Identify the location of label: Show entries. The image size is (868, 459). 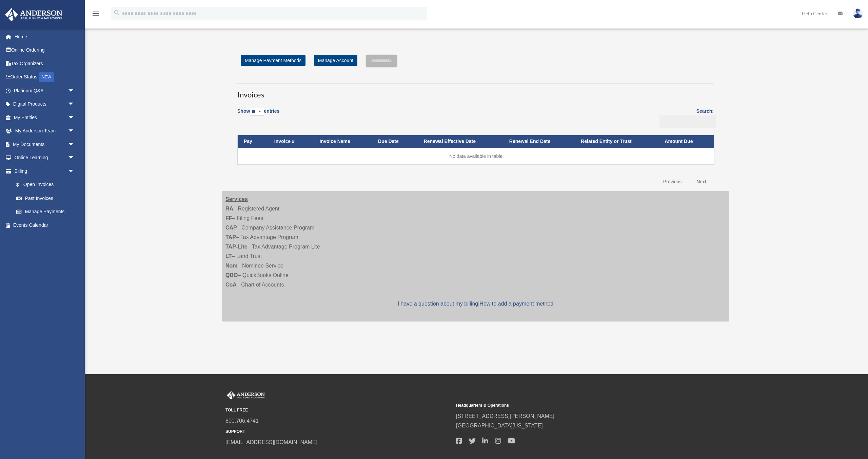
(258, 115).